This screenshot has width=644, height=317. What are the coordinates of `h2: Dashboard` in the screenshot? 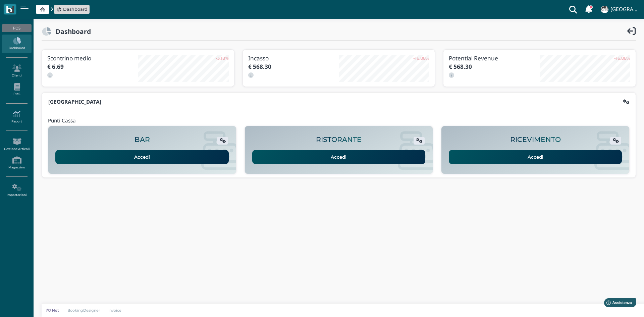 It's located at (71, 31).